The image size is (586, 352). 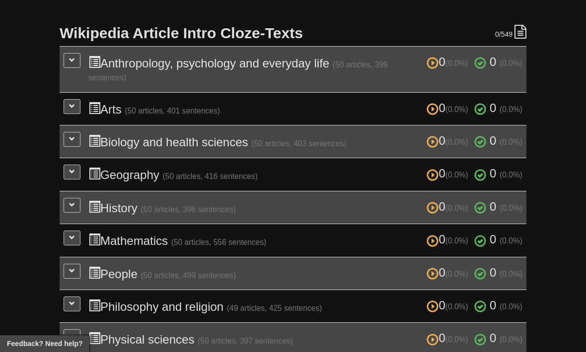 What do you see at coordinates (238, 71) in the screenshot?
I see `small: (50 articles, 399 sentences)` at bounding box center [238, 71].